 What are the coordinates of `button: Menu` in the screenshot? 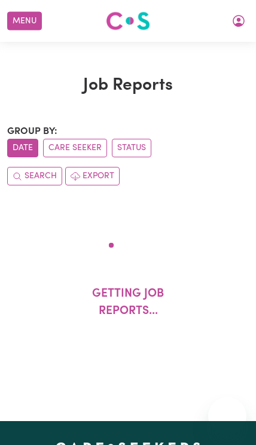 It's located at (25, 21).